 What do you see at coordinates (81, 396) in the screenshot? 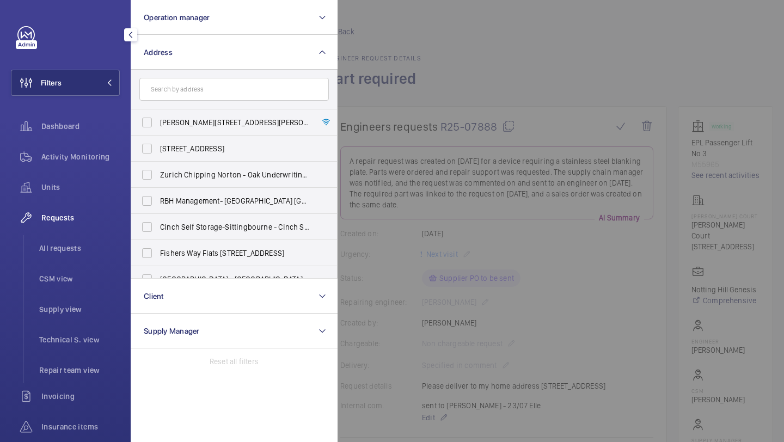
I see `span: Invoicing` at bounding box center [81, 396].